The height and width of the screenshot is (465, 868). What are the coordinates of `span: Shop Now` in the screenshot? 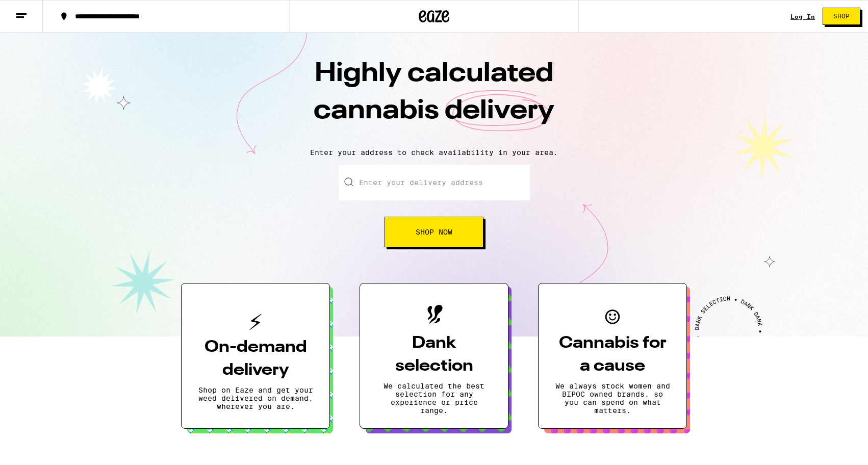 It's located at (434, 232).